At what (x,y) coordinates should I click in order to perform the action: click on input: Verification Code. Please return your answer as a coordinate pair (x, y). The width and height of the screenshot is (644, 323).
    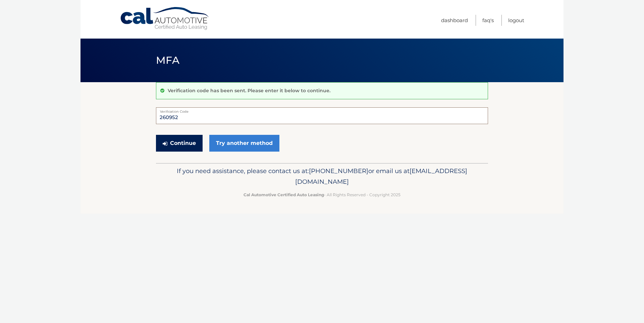
    Looking at the image, I should click on (322, 116).